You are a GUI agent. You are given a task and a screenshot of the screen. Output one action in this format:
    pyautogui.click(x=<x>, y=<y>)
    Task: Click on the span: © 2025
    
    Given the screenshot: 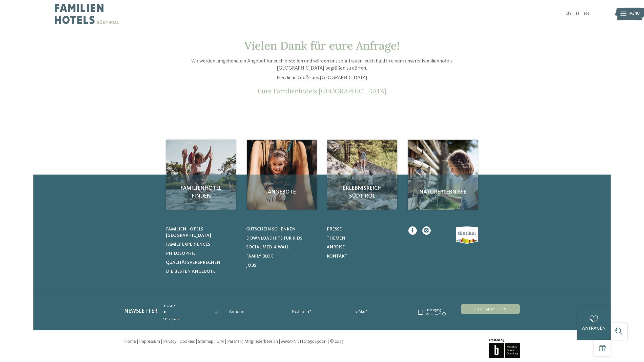 What is the action you would take?
    pyautogui.click(x=336, y=341)
    